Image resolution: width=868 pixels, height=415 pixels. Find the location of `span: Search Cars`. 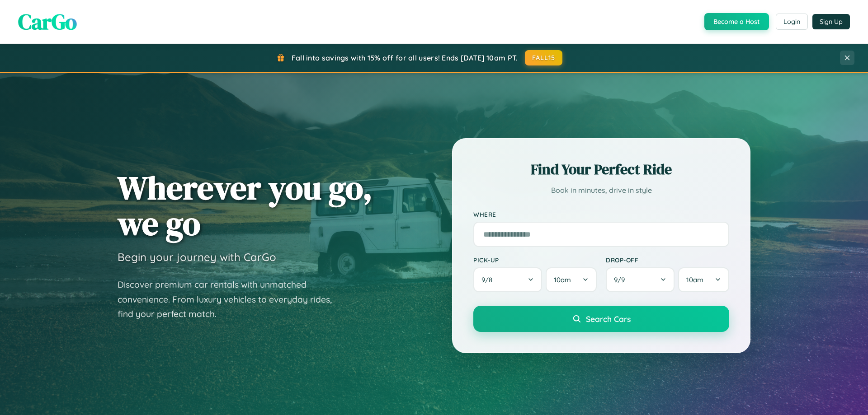

span: Search Cars is located at coordinates (608, 319).